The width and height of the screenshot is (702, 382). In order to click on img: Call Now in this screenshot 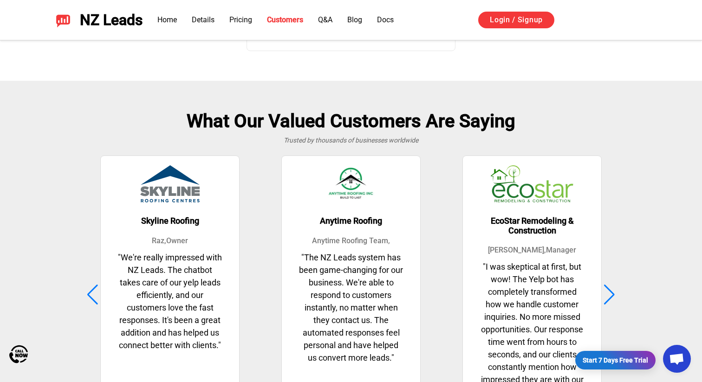, I will do `click(19, 354)`.